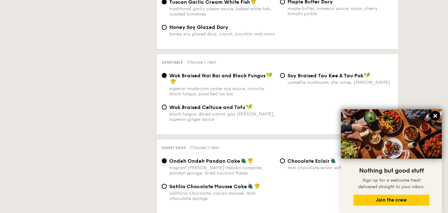  Describe the element at coordinates (309, 161) in the screenshot. I see `span: Chocolate Eclair` at that location.